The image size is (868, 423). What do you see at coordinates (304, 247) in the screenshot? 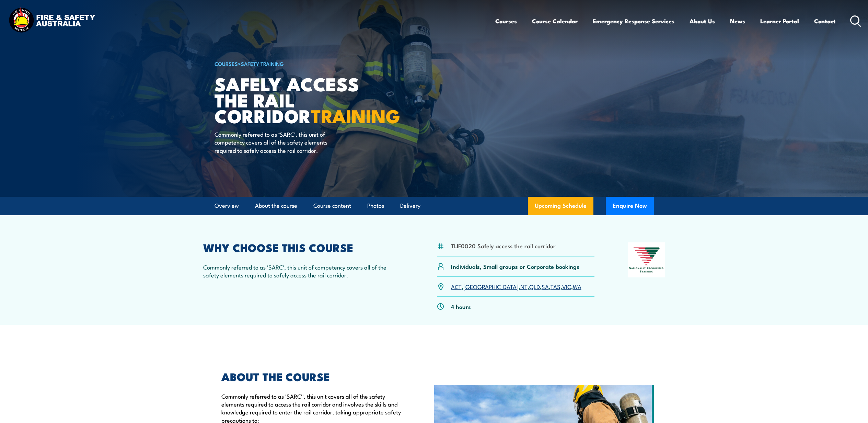
I see `h2: WHY CHOOSE THIS COURSE` at bounding box center [304, 247].